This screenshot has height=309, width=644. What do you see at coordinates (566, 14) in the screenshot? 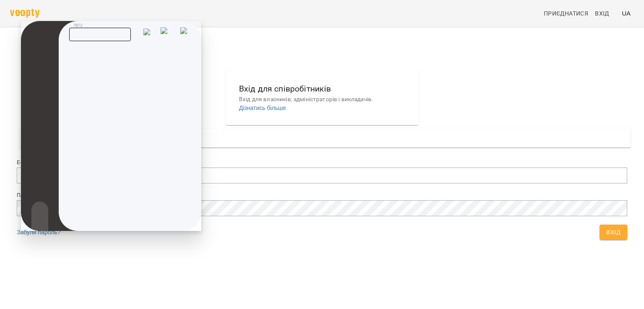
I see `span: Приєднатися` at bounding box center [566, 14].